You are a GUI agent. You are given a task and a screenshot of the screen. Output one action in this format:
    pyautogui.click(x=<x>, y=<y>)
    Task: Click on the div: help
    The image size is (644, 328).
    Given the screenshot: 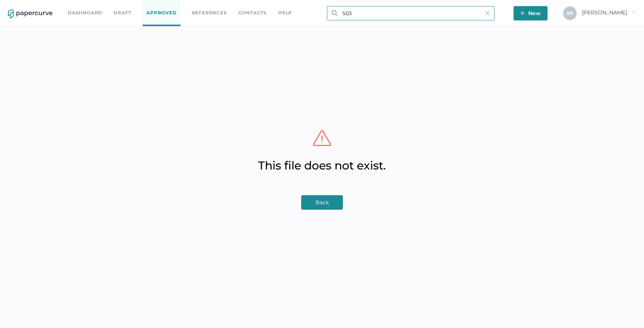 What is the action you would take?
    pyautogui.click(x=285, y=13)
    